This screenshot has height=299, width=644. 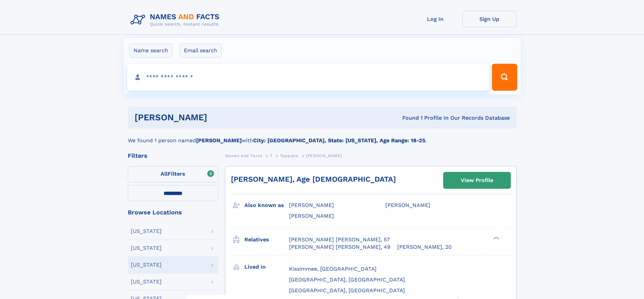 I want to click on a: Tappana, so click(x=289, y=155).